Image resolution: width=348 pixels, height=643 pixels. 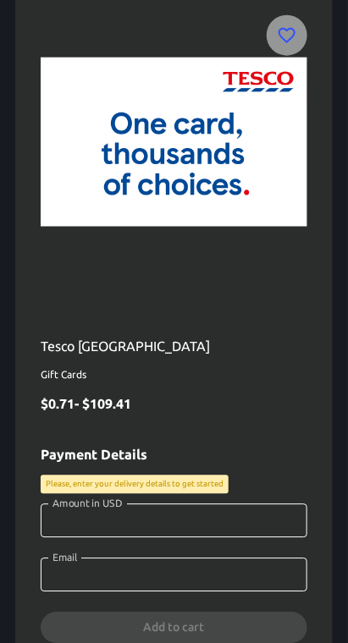 I want to click on p: Please, enter your delivery details to get started, so click(x=135, y=485).